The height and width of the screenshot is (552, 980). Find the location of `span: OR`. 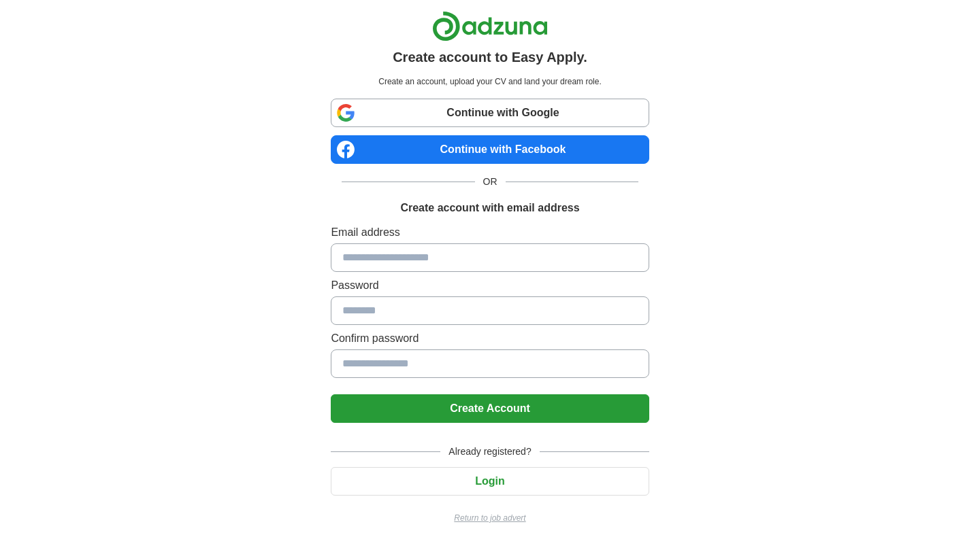

span: OR is located at coordinates (490, 181).